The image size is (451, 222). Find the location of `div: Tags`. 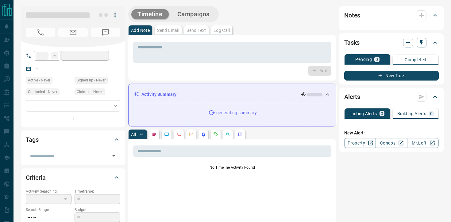

div: Tags is located at coordinates (73, 140).